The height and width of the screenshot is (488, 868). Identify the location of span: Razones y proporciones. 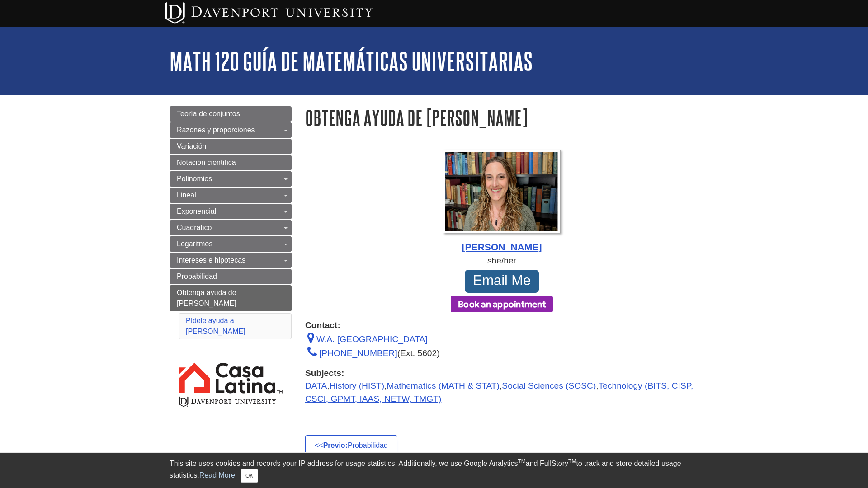
(215, 130).